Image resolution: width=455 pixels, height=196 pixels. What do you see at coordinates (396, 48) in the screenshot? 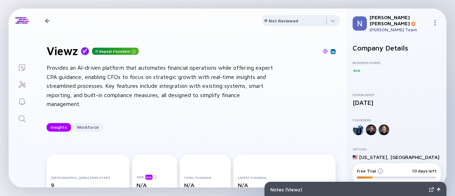
I see `h2: Company Details` at bounding box center [396, 48].